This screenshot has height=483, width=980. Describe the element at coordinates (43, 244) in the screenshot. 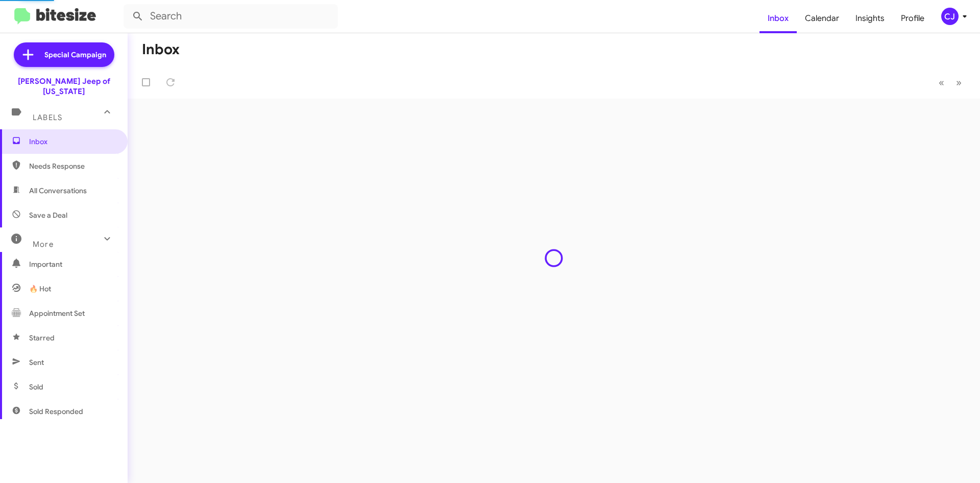

I see `span: More` at that location.